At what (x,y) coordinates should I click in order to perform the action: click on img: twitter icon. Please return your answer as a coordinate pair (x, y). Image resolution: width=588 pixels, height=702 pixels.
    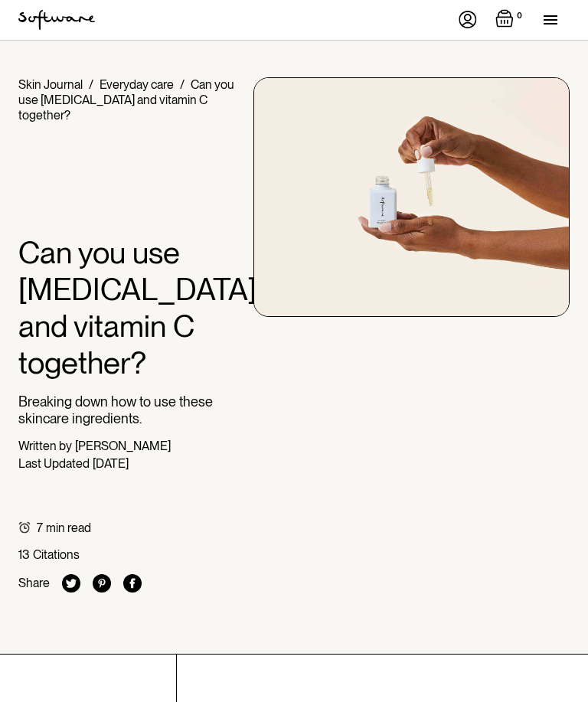
    Looking at the image, I should click on (71, 584).